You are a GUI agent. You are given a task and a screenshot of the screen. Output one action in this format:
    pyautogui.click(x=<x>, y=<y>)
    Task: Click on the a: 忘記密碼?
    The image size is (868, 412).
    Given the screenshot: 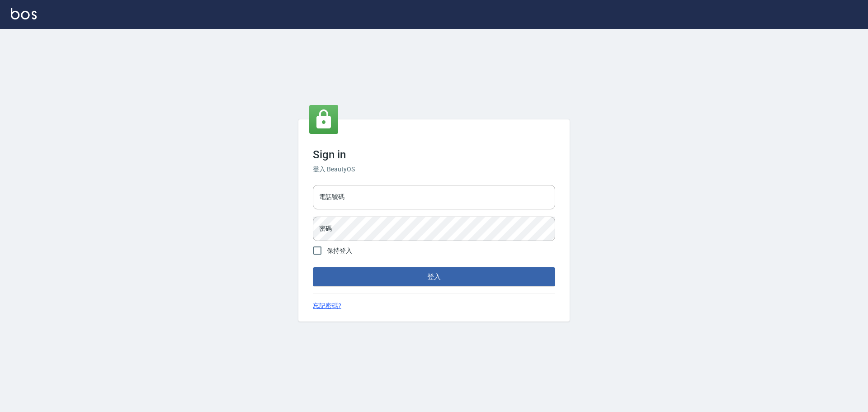 What is the action you would take?
    pyautogui.click(x=327, y=305)
    